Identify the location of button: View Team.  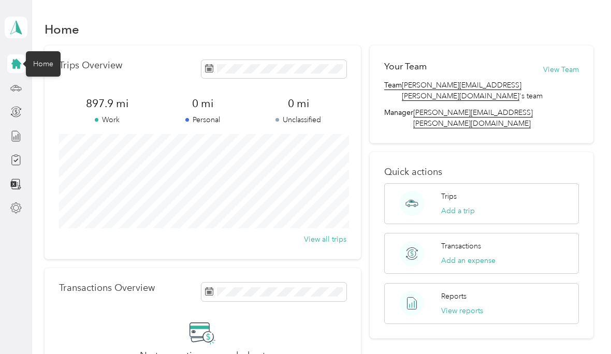
(561, 69).